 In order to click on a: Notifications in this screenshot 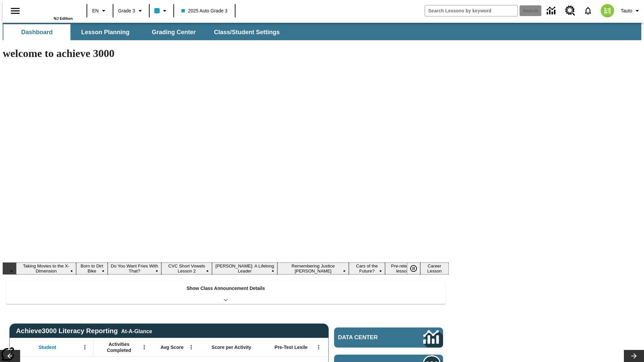, I will do `click(588, 11)`.